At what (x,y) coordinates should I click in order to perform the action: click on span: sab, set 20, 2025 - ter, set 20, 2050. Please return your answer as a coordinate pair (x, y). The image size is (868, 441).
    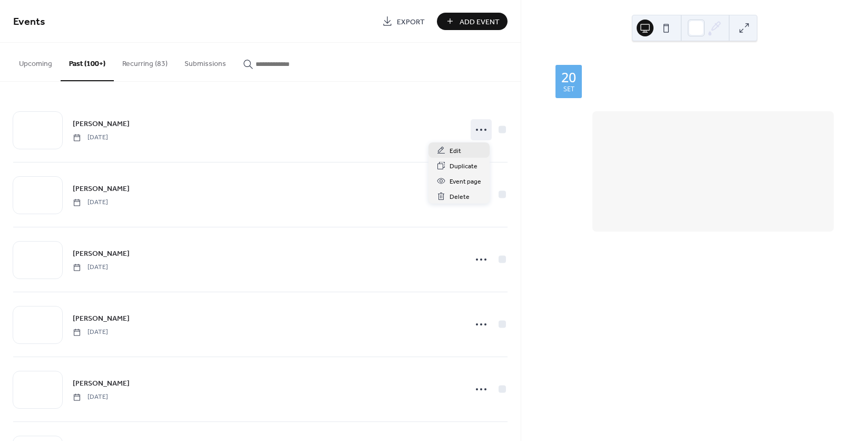
    Looking at the image, I should click on (668, 87).